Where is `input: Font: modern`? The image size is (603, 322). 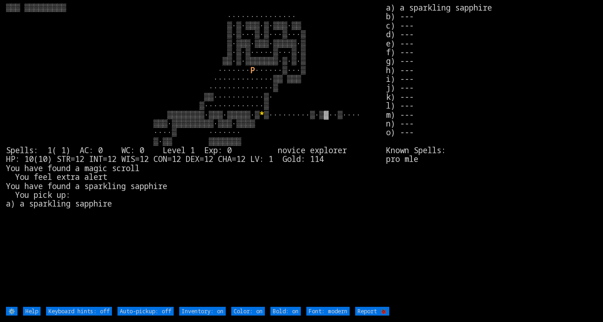 input: Font: modern is located at coordinates (328, 311).